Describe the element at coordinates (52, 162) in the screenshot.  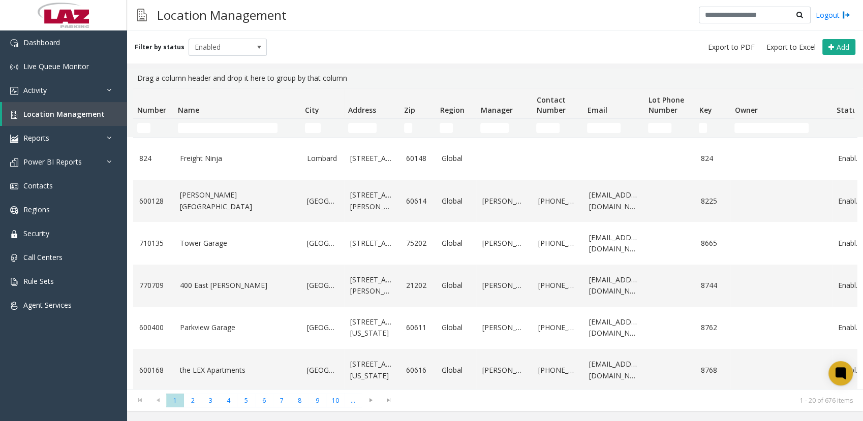
I see `span: Power BI Reports` at that location.